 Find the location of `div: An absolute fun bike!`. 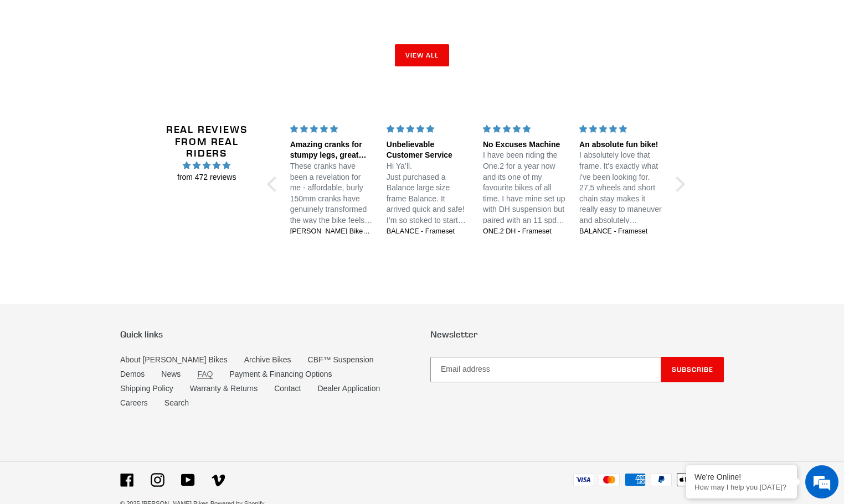

div: An absolute fun bike! is located at coordinates (621, 145).